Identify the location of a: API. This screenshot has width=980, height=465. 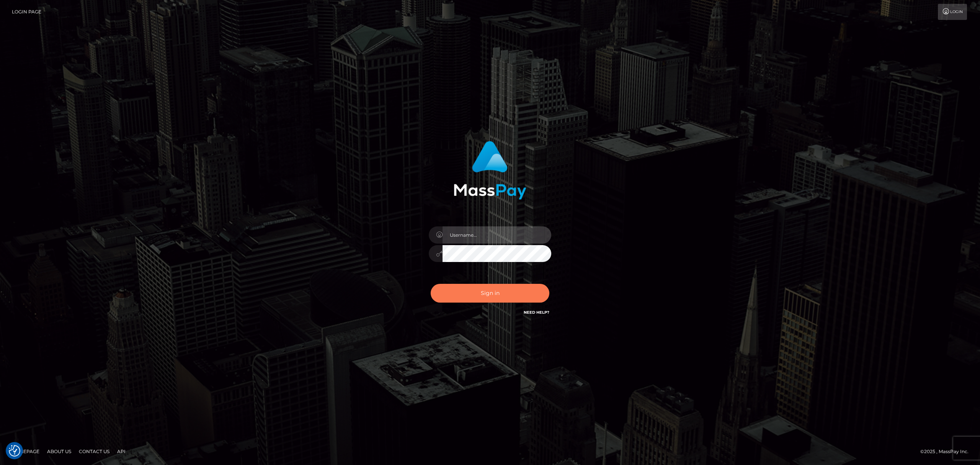
(122, 451).